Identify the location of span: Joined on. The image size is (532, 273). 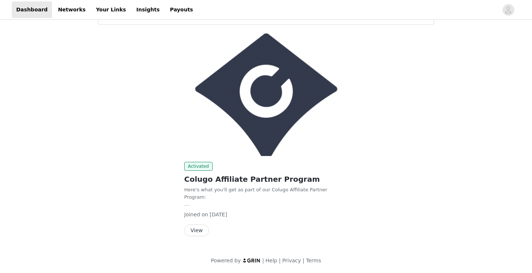
(196, 215).